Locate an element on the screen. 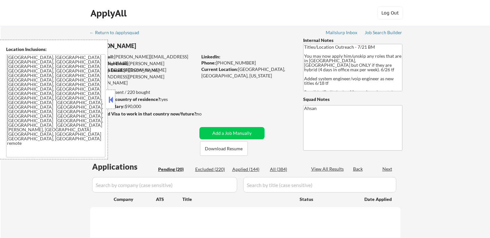  input: Search by company (case sensitive) is located at coordinates (165, 185).